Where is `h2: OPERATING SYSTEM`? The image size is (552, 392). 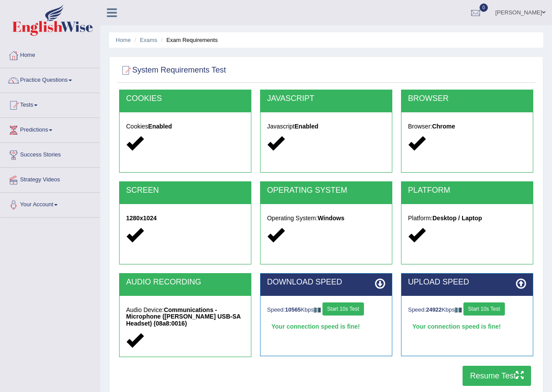 h2: OPERATING SYSTEM is located at coordinates (326, 190).